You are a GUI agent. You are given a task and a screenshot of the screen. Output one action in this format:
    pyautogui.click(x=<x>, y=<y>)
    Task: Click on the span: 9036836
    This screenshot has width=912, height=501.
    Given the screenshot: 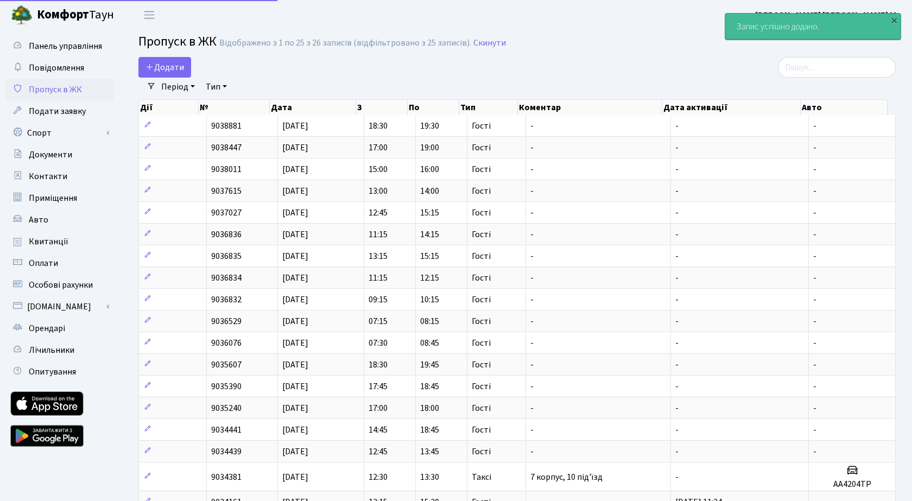 What is the action you would take?
    pyautogui.click(x=226, y=235)
    